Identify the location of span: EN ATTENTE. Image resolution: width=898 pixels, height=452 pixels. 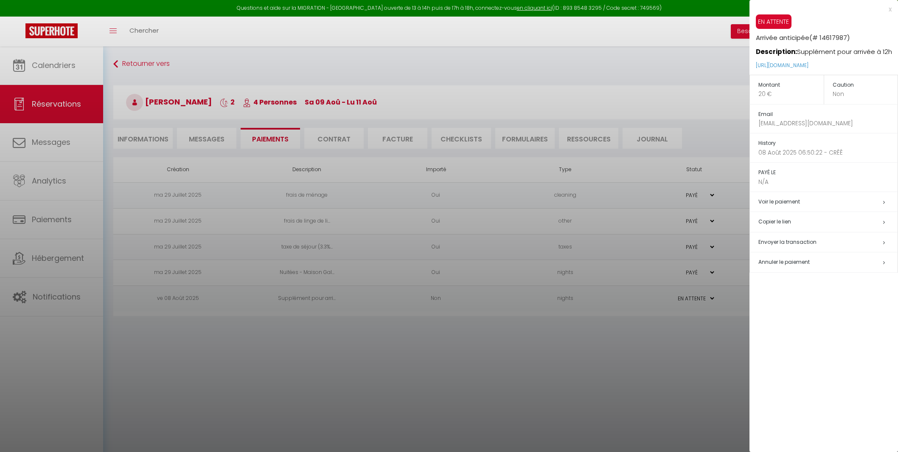
(774, 22).